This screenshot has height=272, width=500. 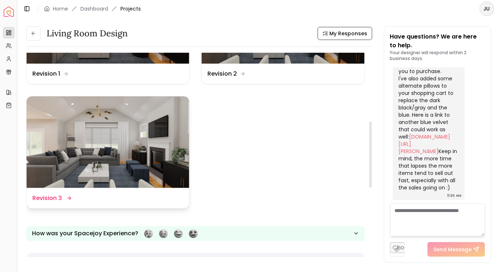 I want to click on dd: Revision 3, so click(x=47, y=198).